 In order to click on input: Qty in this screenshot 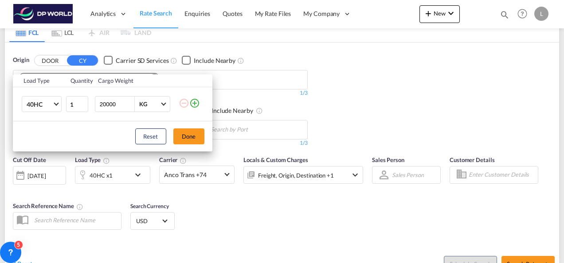, I will do `click(77, 104)`.